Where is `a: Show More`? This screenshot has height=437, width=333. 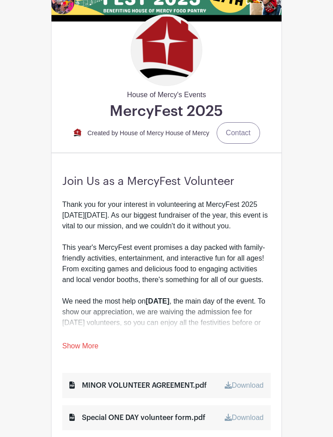 a: Show More is located at coordinates (80, 348).